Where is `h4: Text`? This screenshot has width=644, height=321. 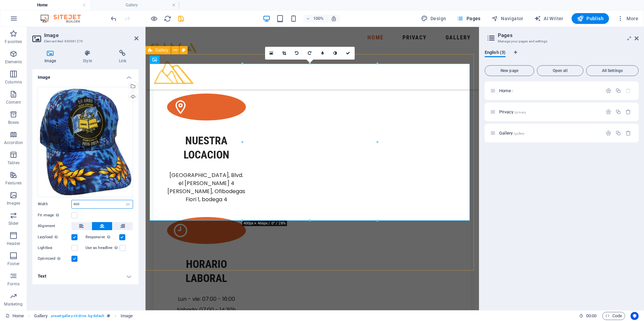 h4: Text is located at coordinates (85, 276).